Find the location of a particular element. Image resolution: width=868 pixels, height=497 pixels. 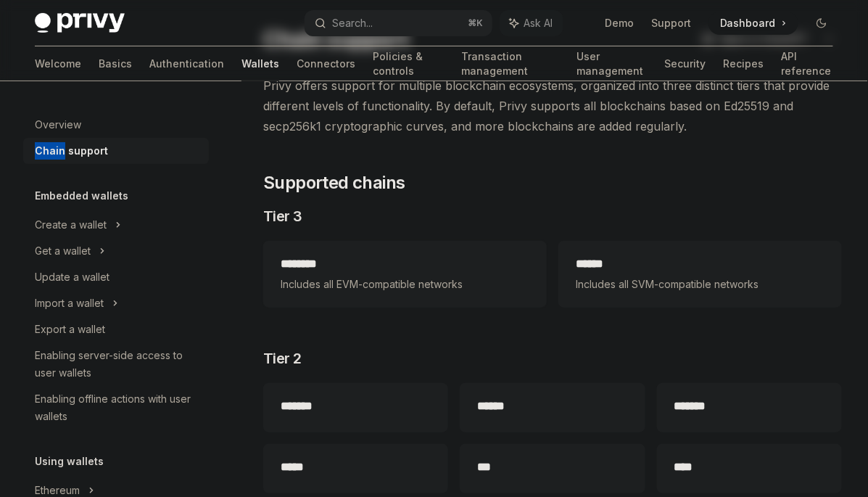

div: Export a wallet is located at coordinates (69, 329).